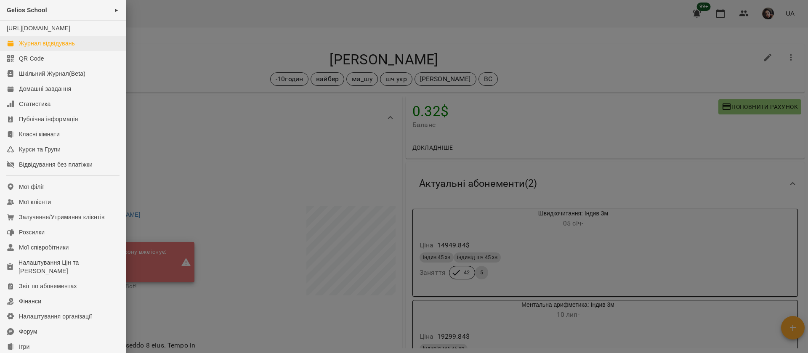 This screenshot has height=353, width=808. What do you see at coordinates (35, 202) in the screenshot?
I see `div: Мої клієнти` at bounding box center [35, 202].